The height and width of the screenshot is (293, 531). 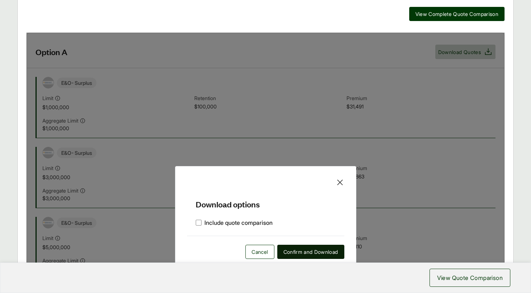 What do you see at coordinates (234, 223) in the screenshot?
I see `label: Include quote comparison` at bounding box center [234, 223].